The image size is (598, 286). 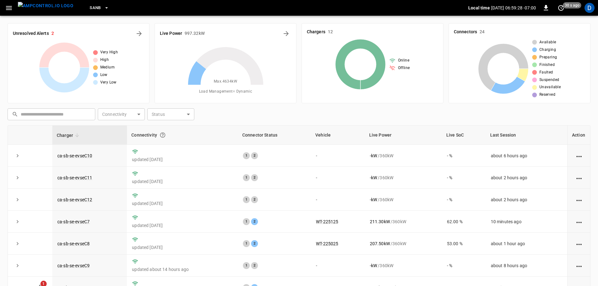 What do you see at coordinates (572, 5) in the screenshot?
I see `span: 30 s ago` at bounding box center [572, 5].